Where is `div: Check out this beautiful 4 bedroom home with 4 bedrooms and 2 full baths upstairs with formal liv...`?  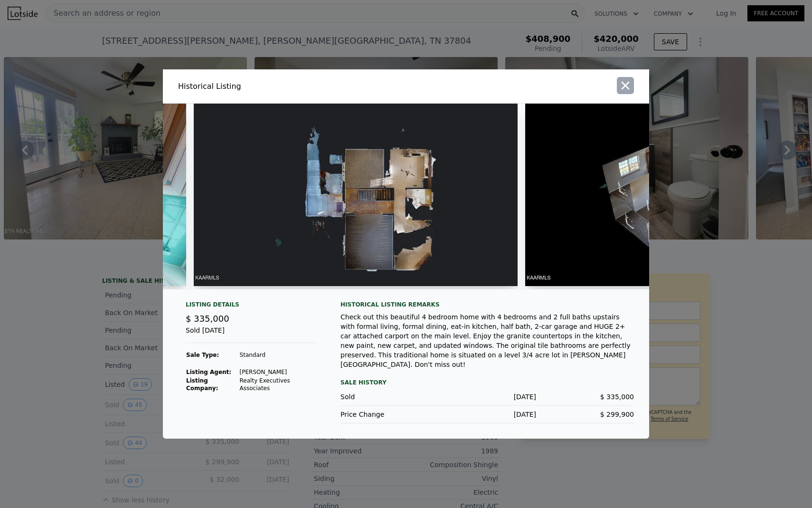
div: Check out this beautiful 4 bedroom home with 4 bedrooms and 2 full baths upstairs with formal liv... is located at coordinates (487, 341).